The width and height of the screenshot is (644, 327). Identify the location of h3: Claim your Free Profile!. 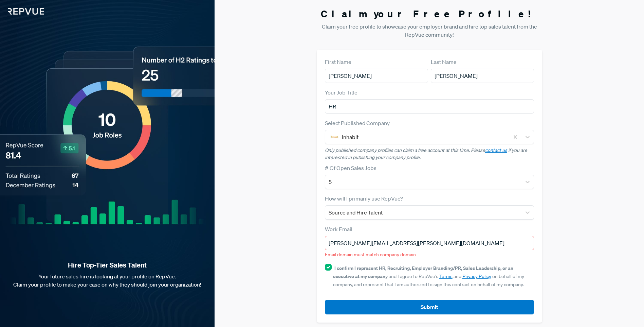
(429, 14).